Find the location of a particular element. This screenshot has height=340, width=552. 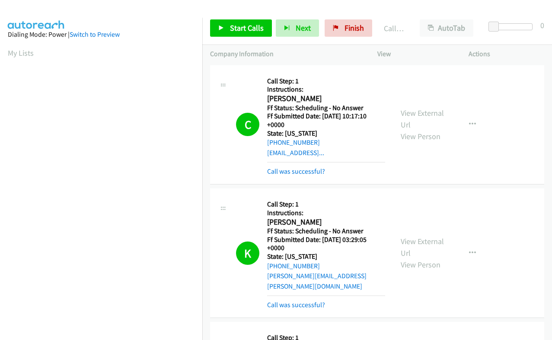

span: Next is located at coordinates (303, 28).